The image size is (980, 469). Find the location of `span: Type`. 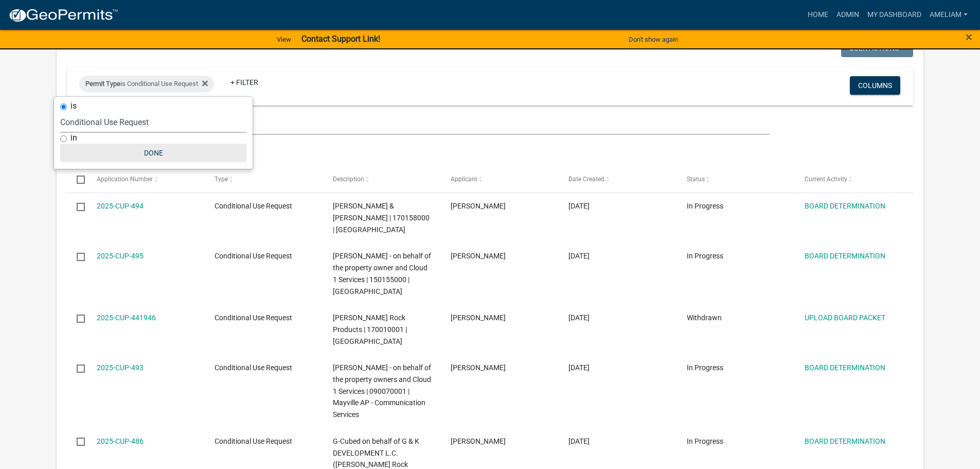

span: Type is located at coordinates (221, 179).